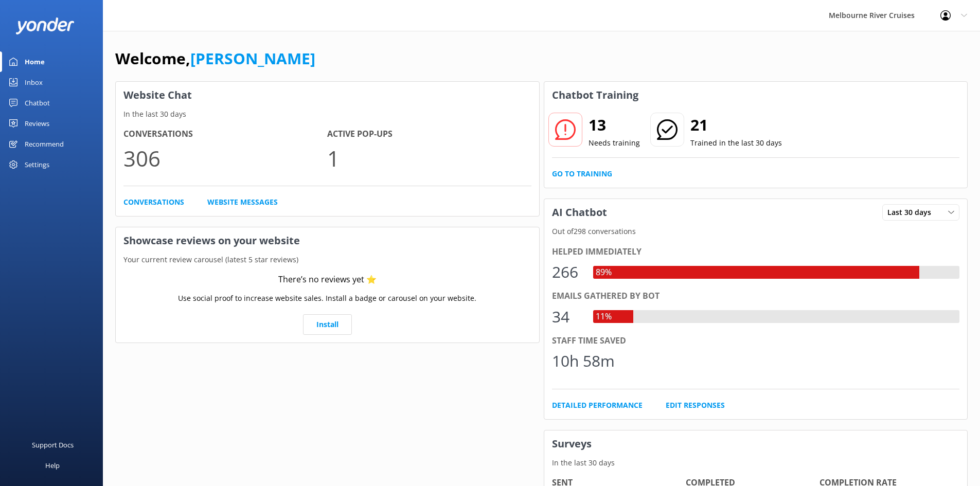  Describe the element at coordinates (153, 202) in the screenshot. I see `a: Conversations` at that location.